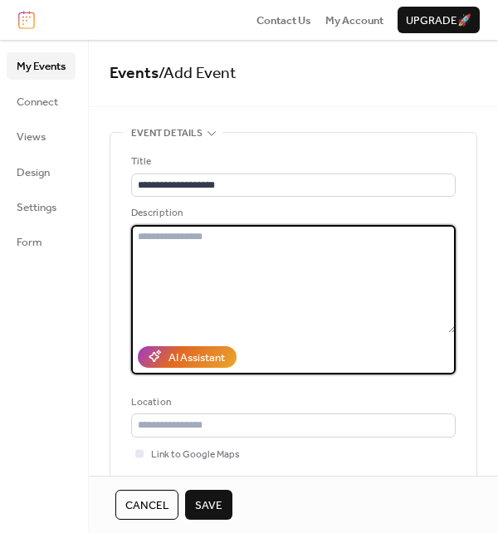  I want to click on span: Connect, so click(37, 102).